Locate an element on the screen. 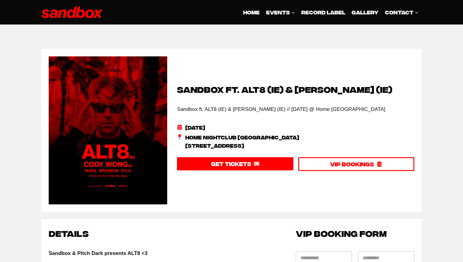 The width and height of the screenshot is (463, 262). span: CONTACT is located at coordinates (402, 12).